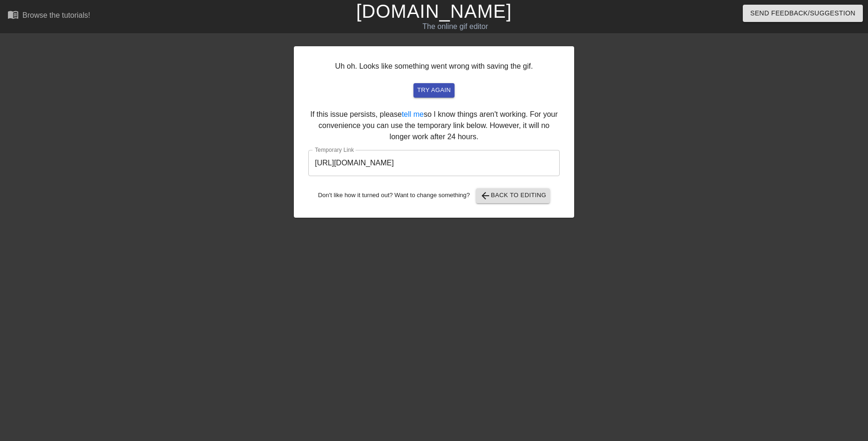  What do you see at coordinates (803, 13) in the screenshot?
I see `button: Send Feedback/Suggestion` at bounding box center [803, 13].